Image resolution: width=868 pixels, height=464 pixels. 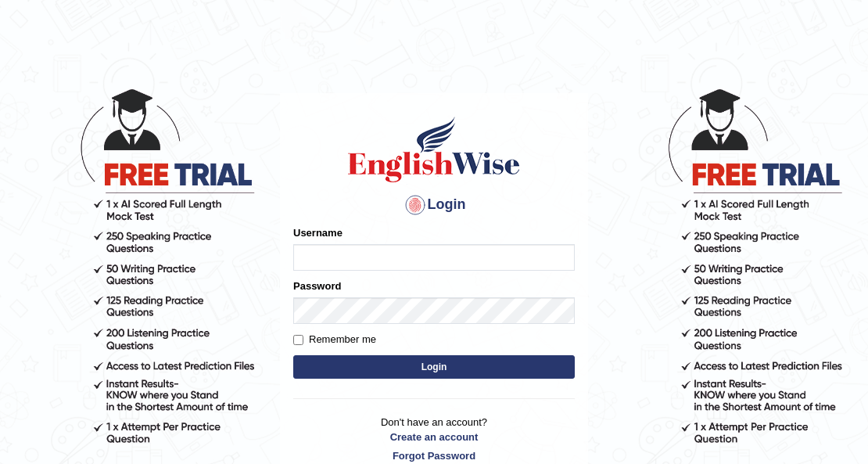 What do you see at coordinates (434, 149) in the screenshot?
I see `img: Logo of English Wise sign in for intelligent practice with AI` at bounding box center [434, 149].